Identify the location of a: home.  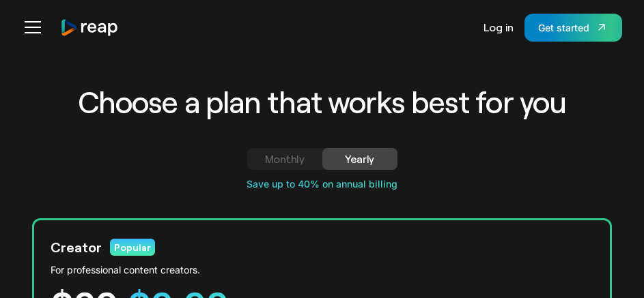
(90, 28).